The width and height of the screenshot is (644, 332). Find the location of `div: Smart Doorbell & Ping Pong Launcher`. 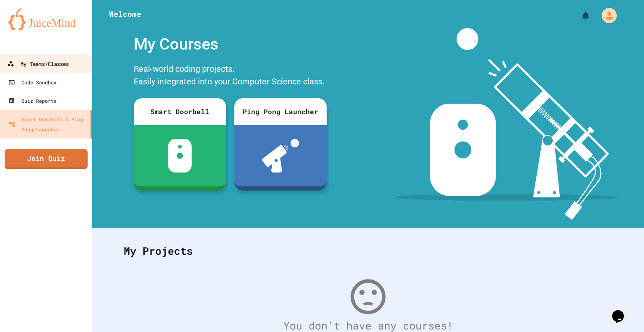

div: Smart Doorbell & Ping Pong Launcher is located at coordinates (48, 124).